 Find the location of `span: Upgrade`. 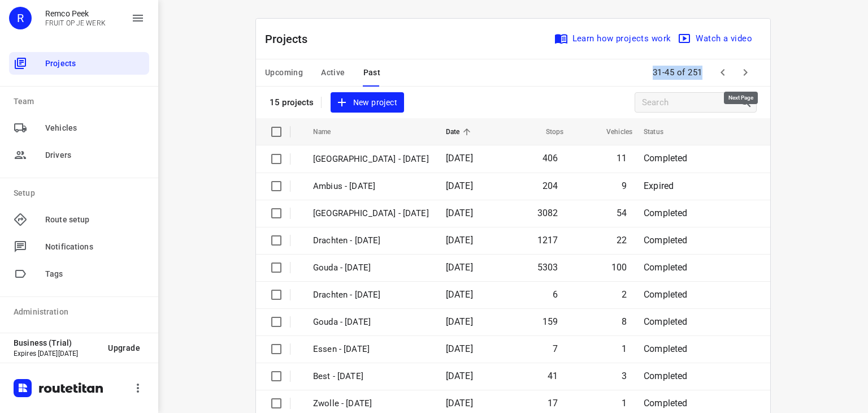

span: Upgrade is located at coordinates (124, 348).